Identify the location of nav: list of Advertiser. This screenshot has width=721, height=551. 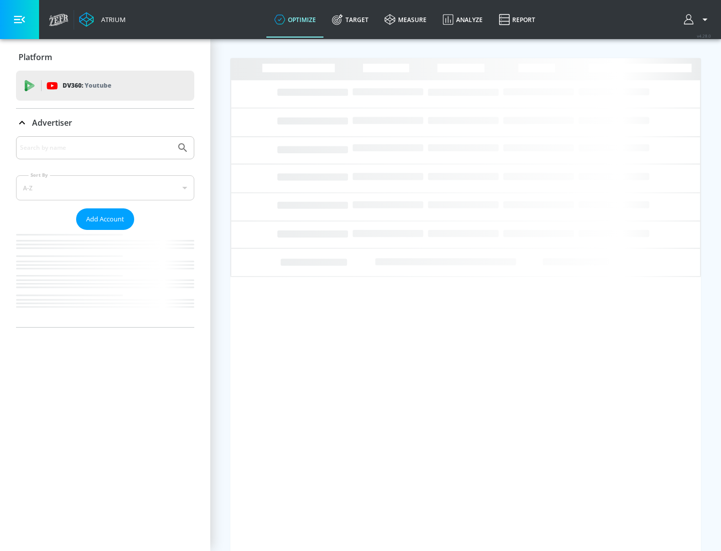
(105, 278).